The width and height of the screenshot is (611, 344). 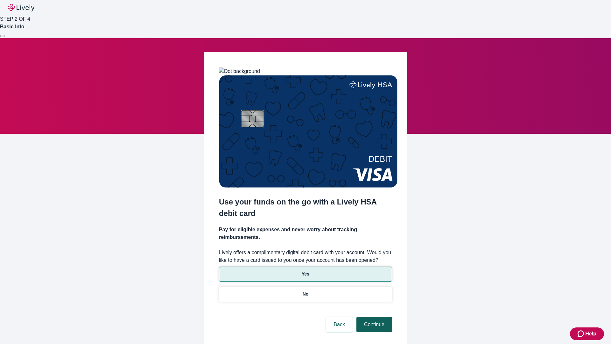 What do you see at coordinates (582, 334) in the screenshot?
I see `svg: Zendesk support icon` at bounding box center [582, 334].